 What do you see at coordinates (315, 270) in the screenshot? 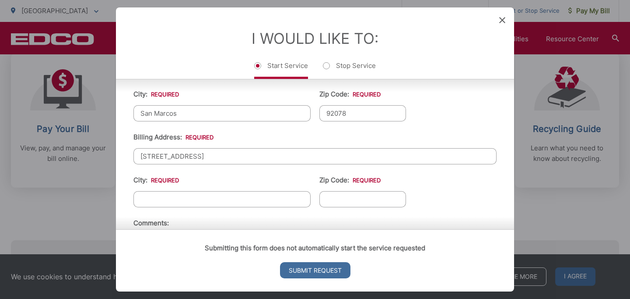
I see `input: Submit Request` at bounding box center [315, 270].